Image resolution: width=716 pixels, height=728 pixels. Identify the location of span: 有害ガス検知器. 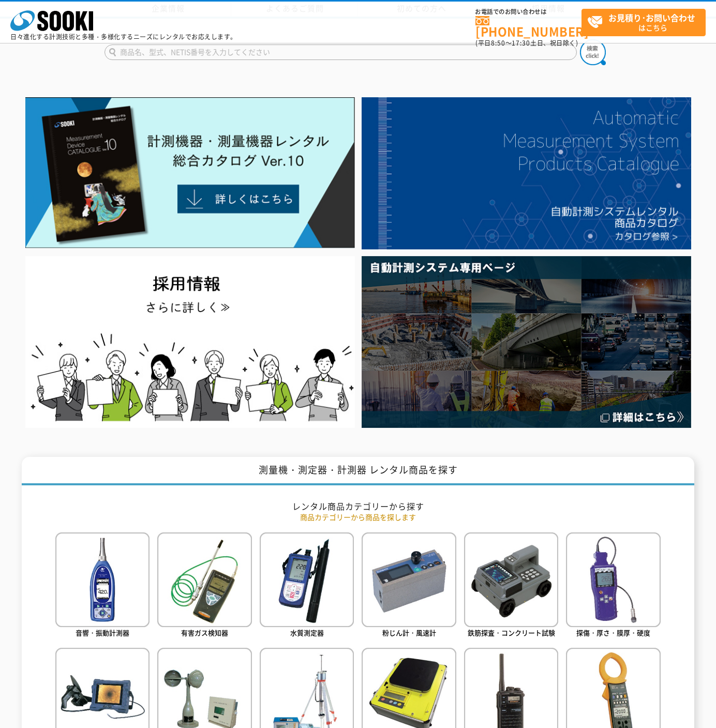
(204, 632).